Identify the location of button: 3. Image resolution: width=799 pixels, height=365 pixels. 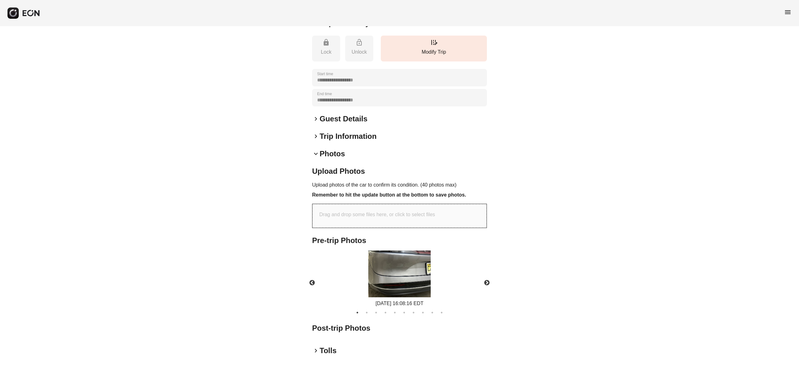
(376, 313).